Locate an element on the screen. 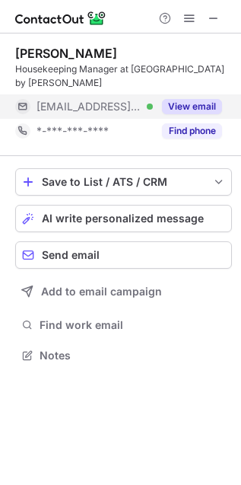  div: Save to List / ATS / CRM is located at coordinates (123, 182).